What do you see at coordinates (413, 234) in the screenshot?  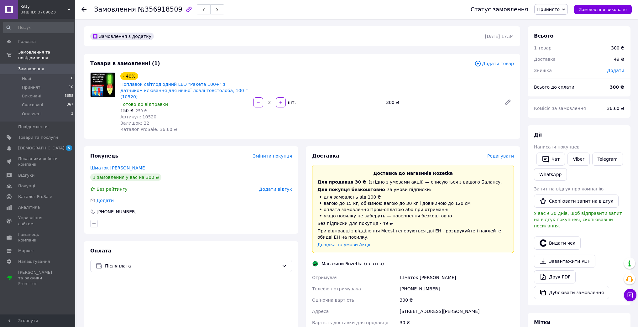 I see `div: При відправці з відділення Meest генеруються дві ЕН - роздрукуйте і наклейте обидві ЕН на посилку.` at bounding box center [413, 234].